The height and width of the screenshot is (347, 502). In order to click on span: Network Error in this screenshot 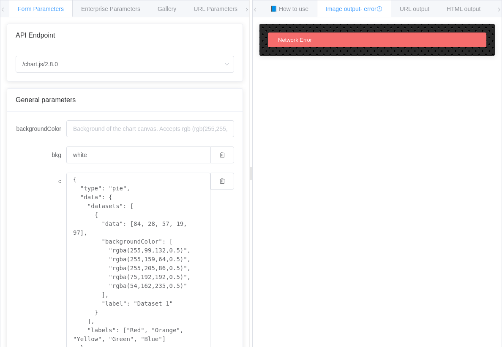, I will do `click(295, 40)`.